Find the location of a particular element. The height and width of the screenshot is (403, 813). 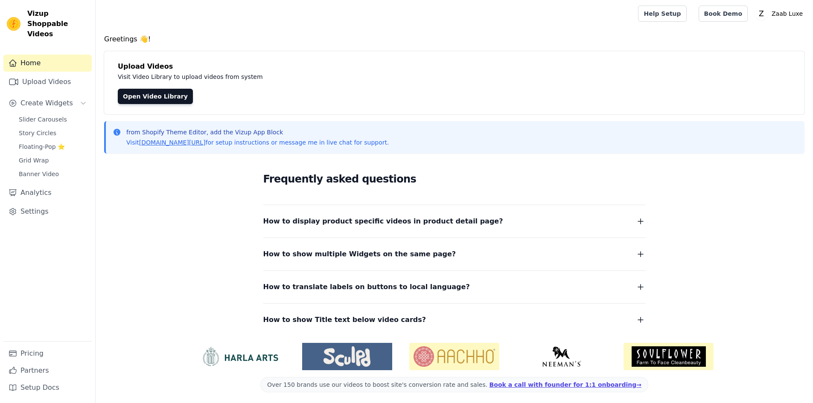

img: Sculpd US is located at coordinates (347, 357).